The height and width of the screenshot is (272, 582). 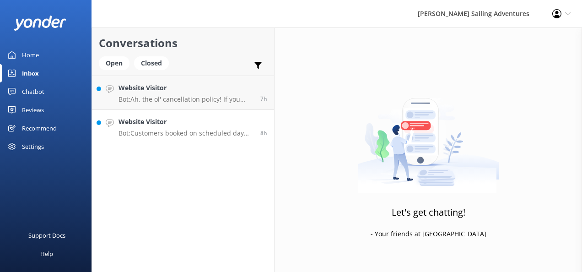 I want to click on a: Website VisitorBot:Ah, the ol' cancellation policy! If you need to cancel your scheduled day tour..., so click(x=183, y=92).